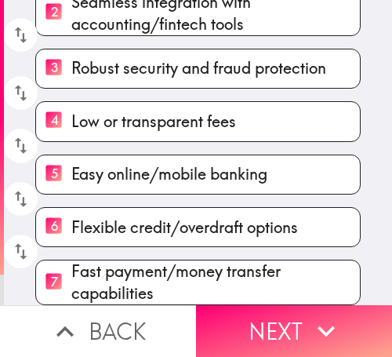 The height and width of the screenshot is (357, 392). I want to click on button: 3Robust security and fraud protection, so click(198, 68).